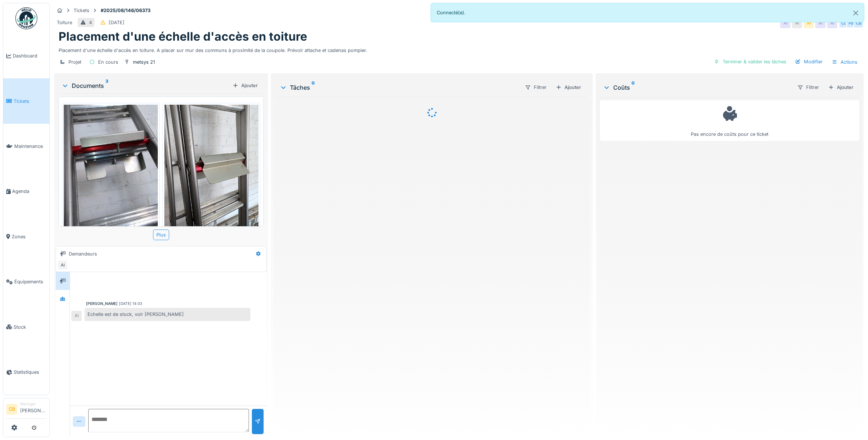  I want to click on div: PB, so click(852, 23).